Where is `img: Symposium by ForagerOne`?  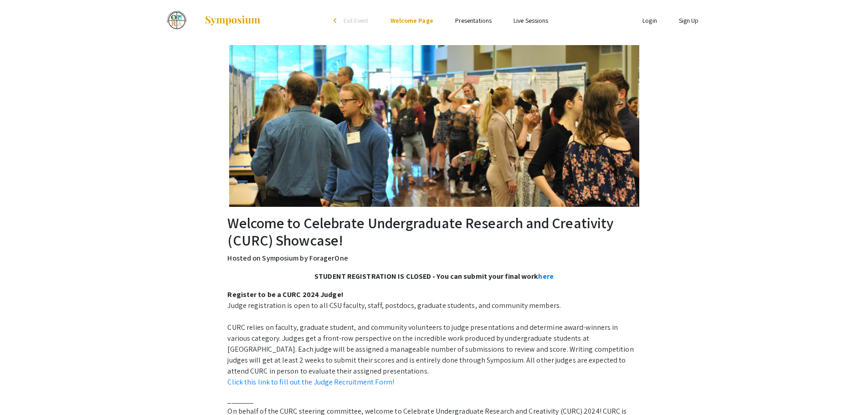 img: Symposium by ForagerOne is located at coordinates (232, 21).